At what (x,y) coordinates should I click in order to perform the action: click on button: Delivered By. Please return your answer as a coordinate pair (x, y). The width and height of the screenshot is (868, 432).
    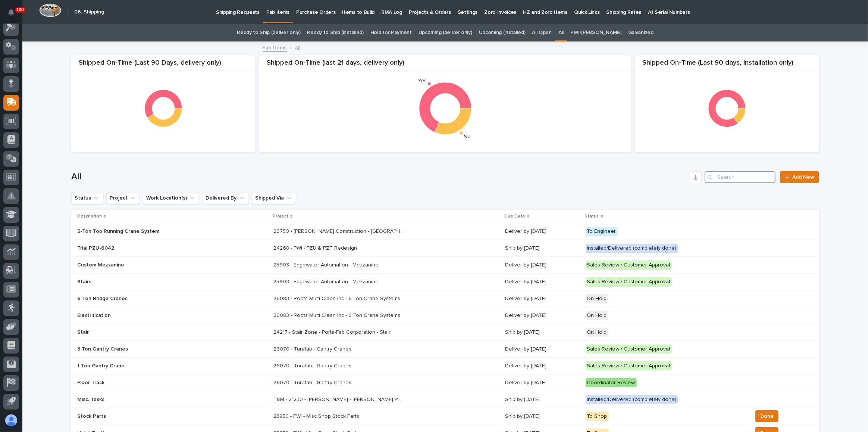
    Looking at the image, I should click on (226, 198).